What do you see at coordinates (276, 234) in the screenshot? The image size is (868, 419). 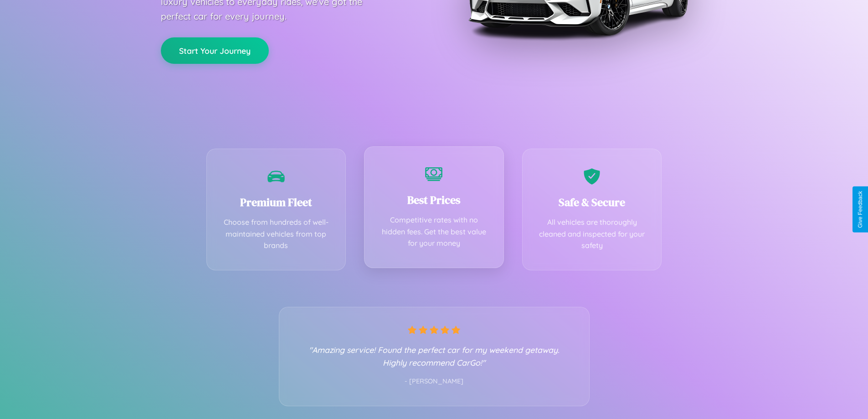 I see `p: Choose from hundreds of well-maintained vehicles from top brands` at bounding box center [276, 234].